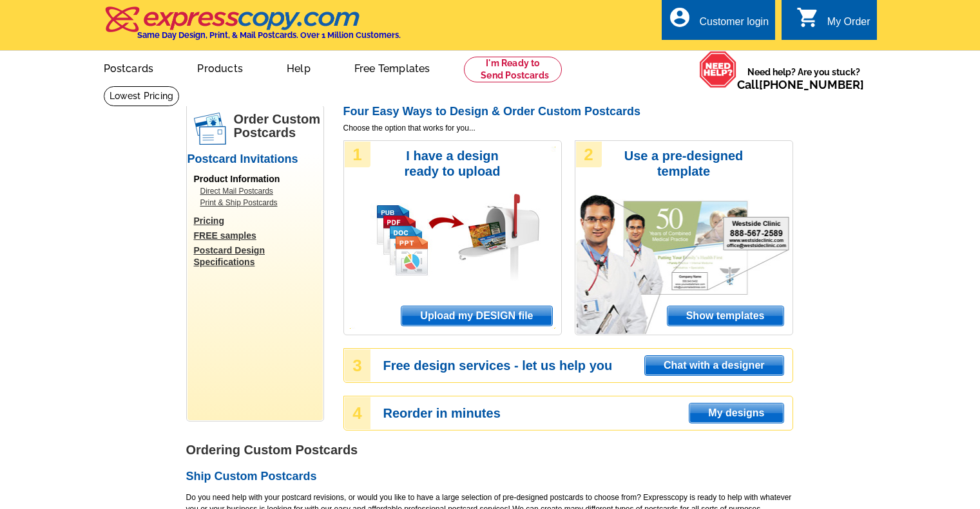 Image resolution: width=980 pixels, height=509 pixels. I want to click on div: My Order, so click(848, 25).